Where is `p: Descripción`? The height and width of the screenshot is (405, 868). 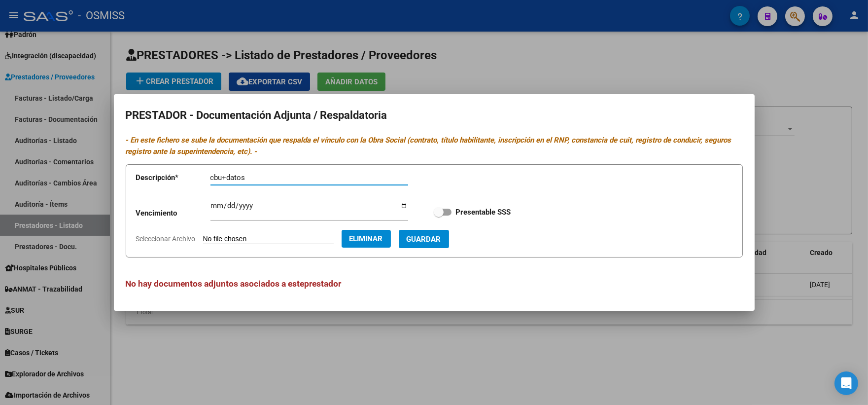
p: Descripción is located at coordinates (173, 177).